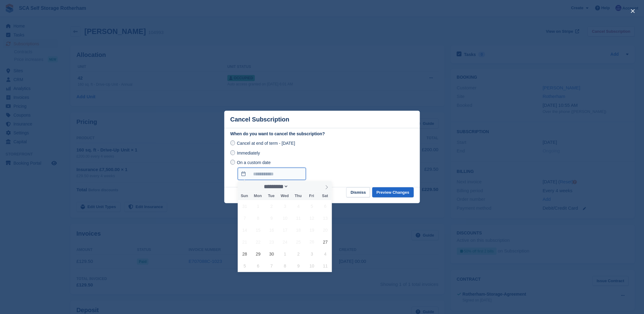 The width and height of the screenshot is (644, 314). I want to click on span: September 10, 2025, so click(285, 218).